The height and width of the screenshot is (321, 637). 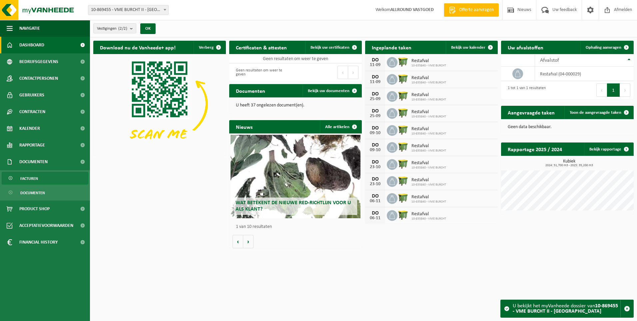 What do you see at coordinates (30, 28) in the screenshot?
I see `span: Navigatie` at bounding box center [30, 28].